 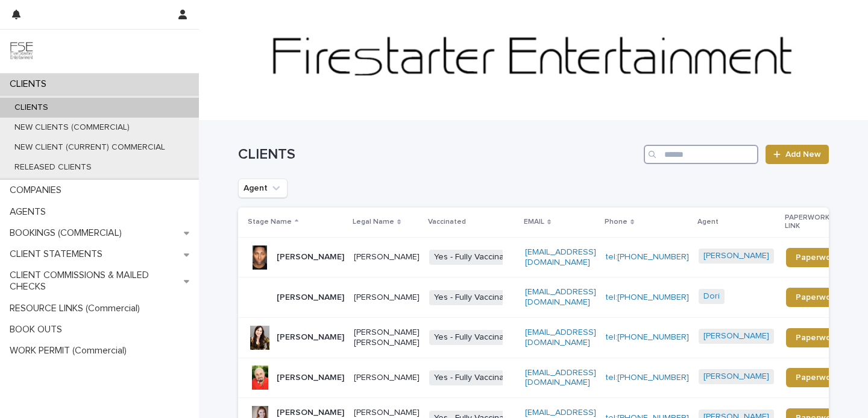 I want to click on img: 9JgRvJ3ETPGCJDhvPVA5, so click(x=21, y=51).